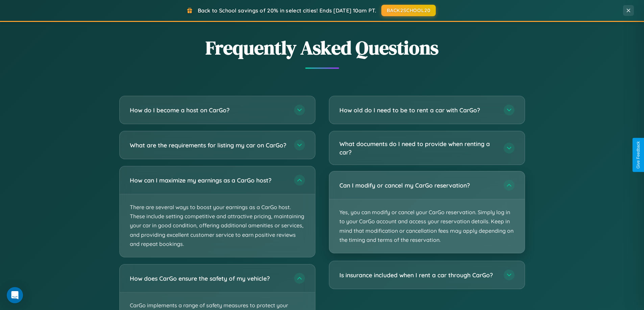 The width and height of the screenshot is (644, 310). Describe the element at coordinates (322, 48) in the screenshot. I see `h2: Frequently Asked Questions` at that location.